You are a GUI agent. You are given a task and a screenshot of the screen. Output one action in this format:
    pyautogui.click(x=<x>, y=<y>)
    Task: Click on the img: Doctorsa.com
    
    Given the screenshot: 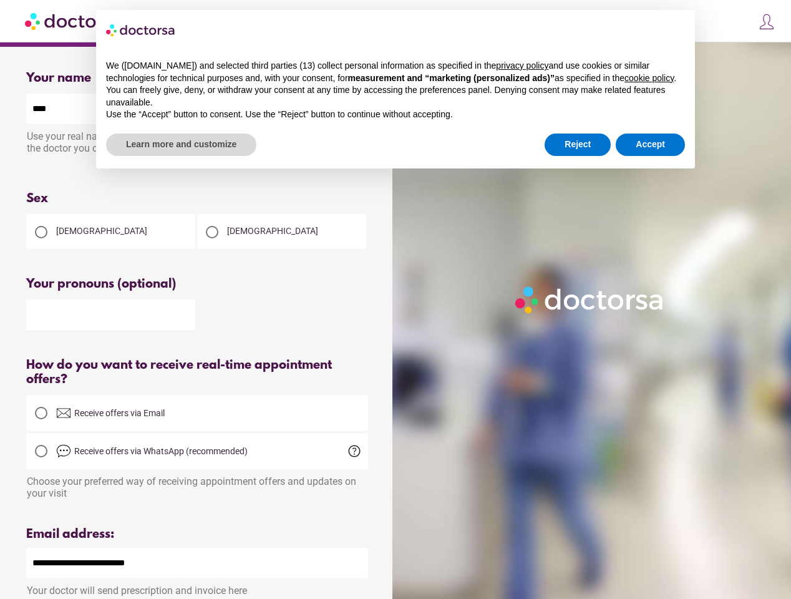 What is the action you would take?
    pyautogui.click(x=74, y=21)
    